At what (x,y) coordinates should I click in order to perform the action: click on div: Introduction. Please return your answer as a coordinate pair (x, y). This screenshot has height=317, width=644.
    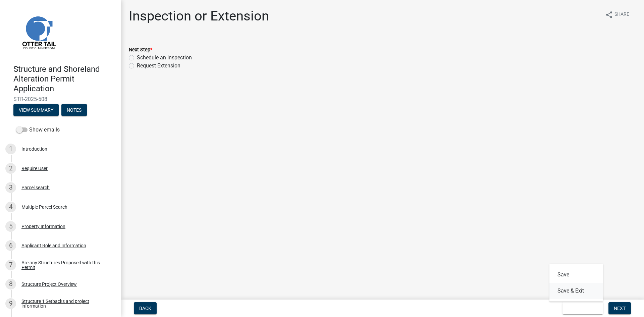
    Looking at the image, I should click on (34, 149).